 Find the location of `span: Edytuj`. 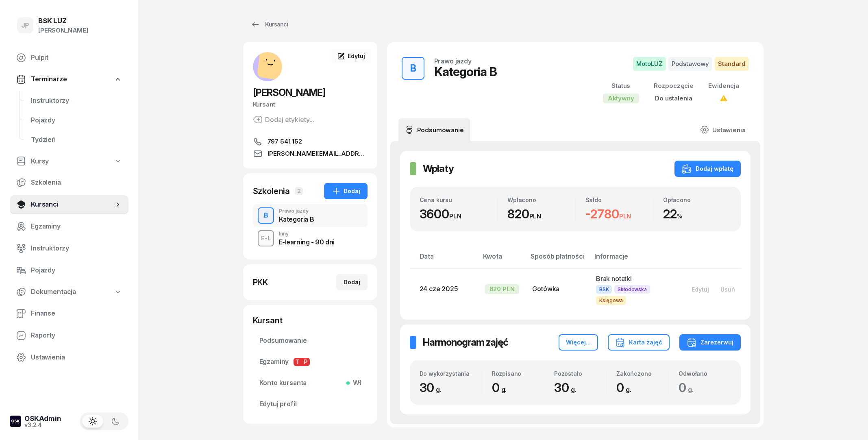

span: Edytuj is located at coordinates (356, 55).